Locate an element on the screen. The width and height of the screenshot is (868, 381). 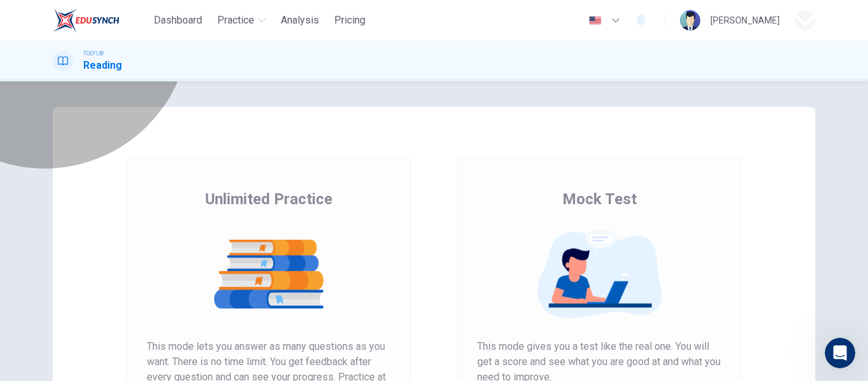
button: Home is located at coordinates (158, 17).